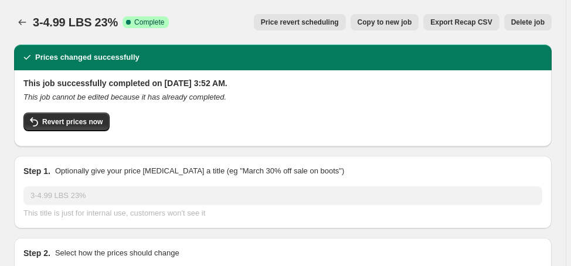  What do you see at coordinates (299, 22) in the screenshot?
I see `button: Price revert scheduling` at bounding box center [299, 22].